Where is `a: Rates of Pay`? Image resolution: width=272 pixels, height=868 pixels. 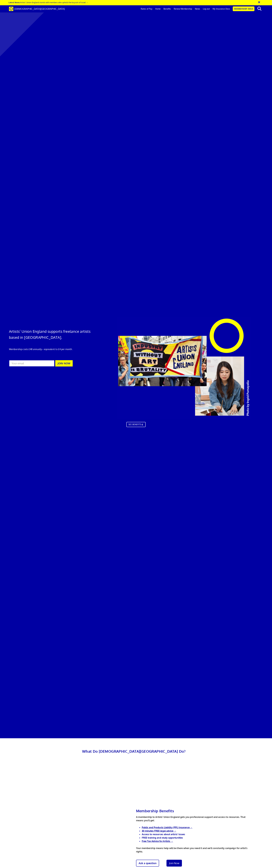 a: Rates of Pay is located at coordinates (147, 9).